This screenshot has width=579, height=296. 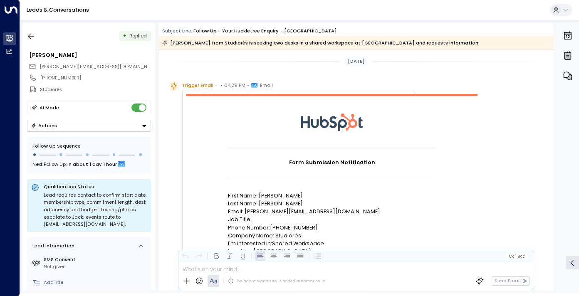 I want to click on div: Lead Information, so click(x=52, y=246).